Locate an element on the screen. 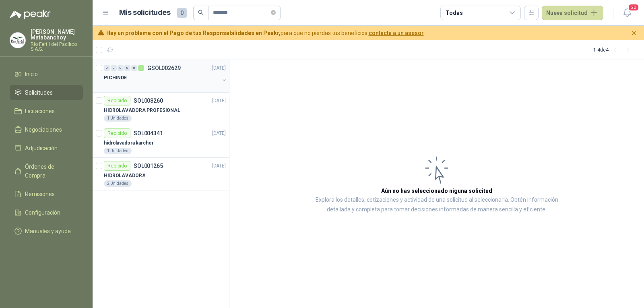 Image resolution: width=644 pixels, height=308 pixels. p: Explora los detalles, cotizaciones y actividad de una solicitud al seleccionarla. Obtén informaci... is located at coordinates (437, 205).